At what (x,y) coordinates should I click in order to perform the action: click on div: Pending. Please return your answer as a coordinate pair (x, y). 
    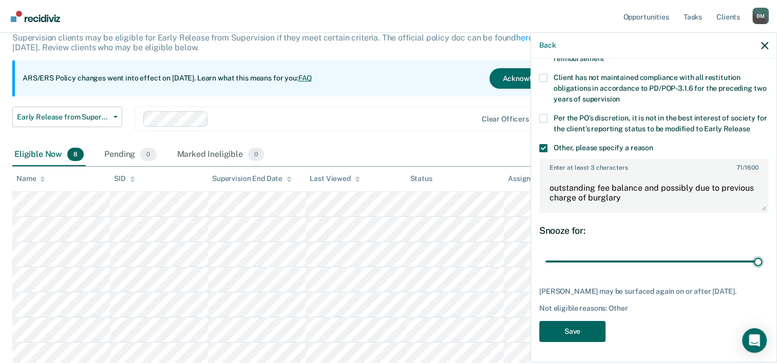
    Looking at the image, I should click on (130, 155).